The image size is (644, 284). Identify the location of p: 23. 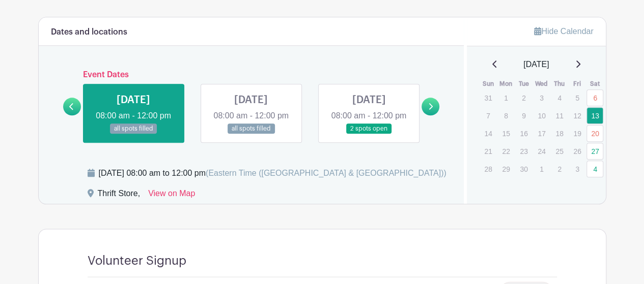
(523, 151).